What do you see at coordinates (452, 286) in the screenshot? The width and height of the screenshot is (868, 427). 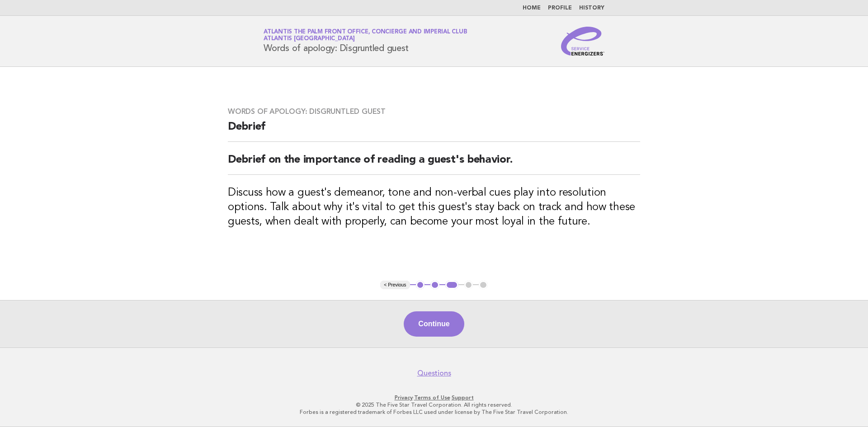 I see `button: 3` at bounding box center [452, 286].